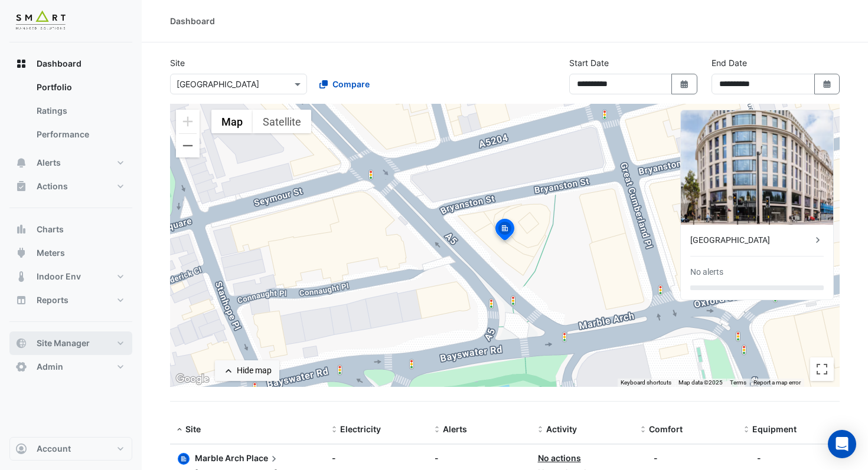 This screenshot has height=470, width=868. I want to click on app-icon: Dashboard, so click(21, 64).